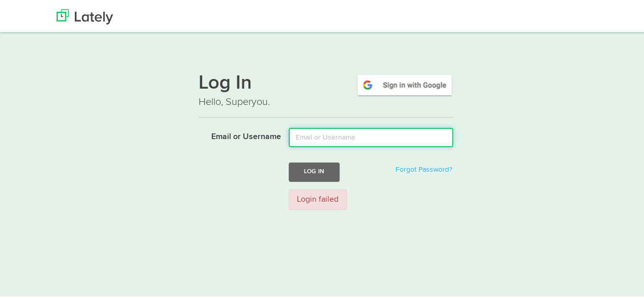 The image size is (644, 298). Describe the element at coordinates (326, 82) in the screenshot. I see `h1: Log In` at that location.